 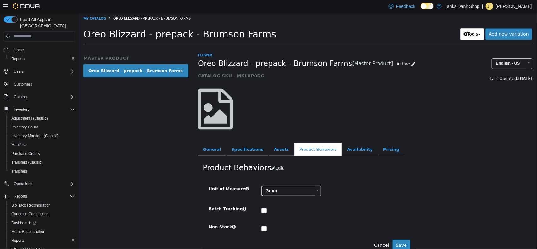 I want to click on a: Dashboards, so click(x=24, y=223).